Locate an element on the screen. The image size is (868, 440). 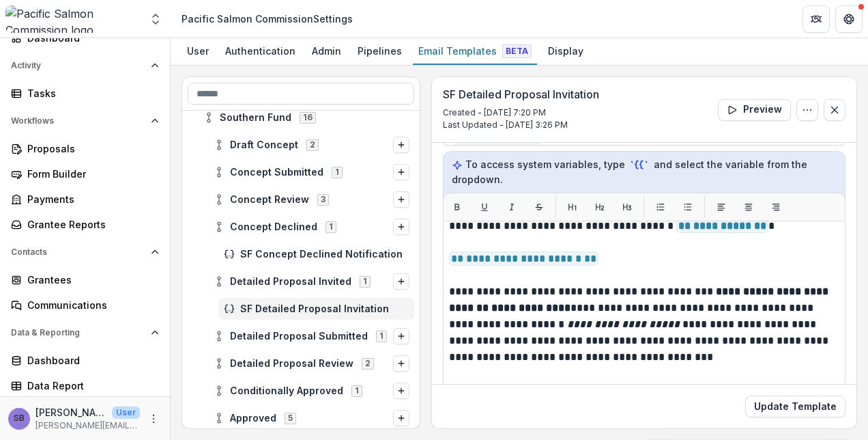
span: Activity is located at coordinates (78, 65).